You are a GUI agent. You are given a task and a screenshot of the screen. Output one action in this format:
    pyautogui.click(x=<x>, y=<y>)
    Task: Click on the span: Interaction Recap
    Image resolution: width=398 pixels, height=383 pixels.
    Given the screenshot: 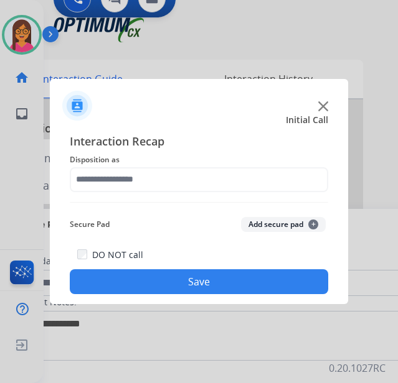 What is the action you would take?
    pyautogui.click(x=199, y=143)
    